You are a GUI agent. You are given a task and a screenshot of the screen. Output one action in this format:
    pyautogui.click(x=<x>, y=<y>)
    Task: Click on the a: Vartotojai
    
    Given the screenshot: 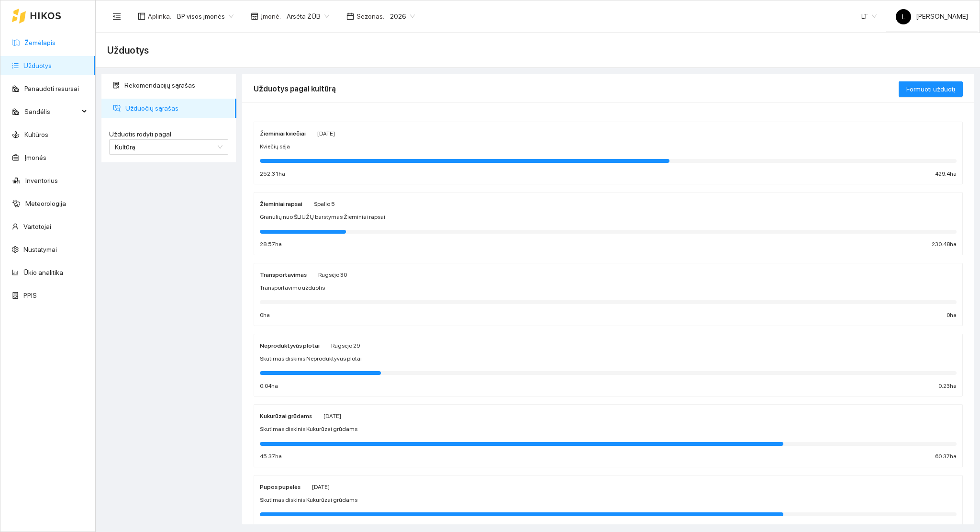 What is the action you would take?
    pyautogui.click(x=37, y=226)
    